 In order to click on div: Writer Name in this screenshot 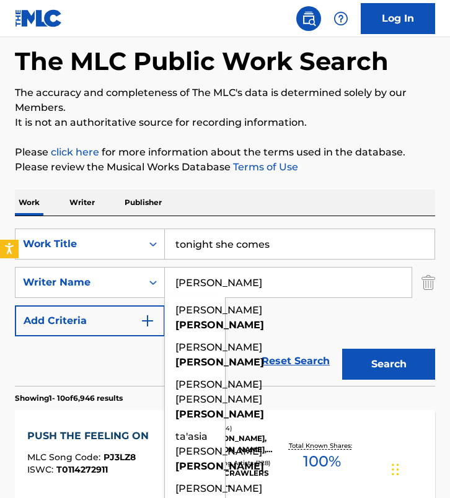, I will do `click(79, 283)`.